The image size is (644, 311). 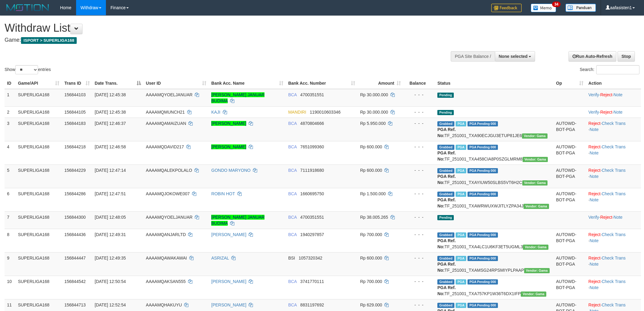 I want to click on span: Pending, so click(x=446, y=218).